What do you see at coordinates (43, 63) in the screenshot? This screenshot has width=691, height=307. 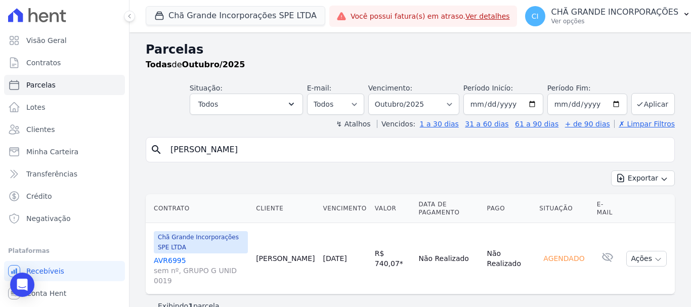 I see `span: Contratos` at bounding box center [43, 63].